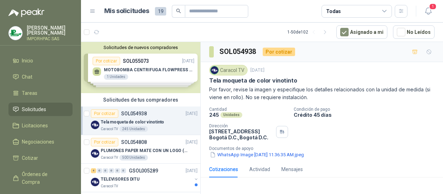  What do you see at coordinates (41, 178) in the screenshot?
I see `a: Órdenes de Compra` at bounding box center [41, 178].